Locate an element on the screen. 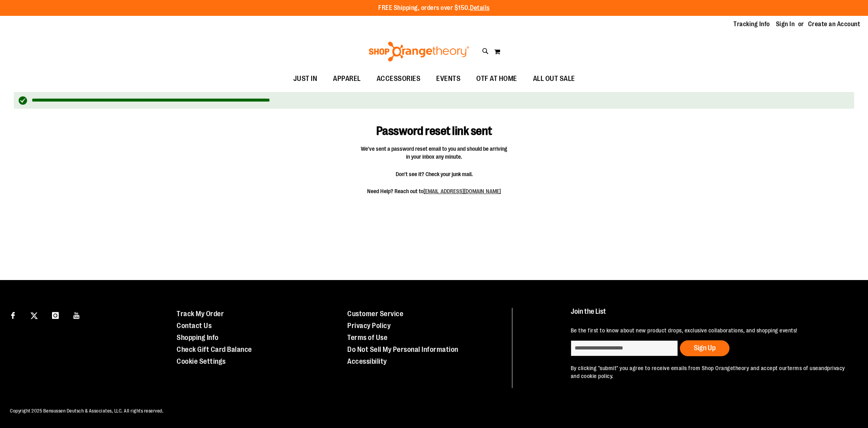 This screenshot has width=868, height=428. a: Tracking Info is located at coordinates (752, 24).